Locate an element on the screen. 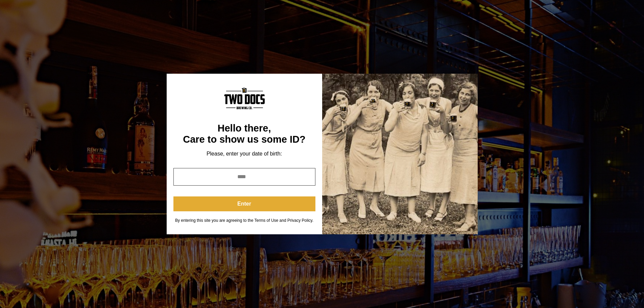  div: Please, enter your date of birth: is located at coordinates (245, 154).